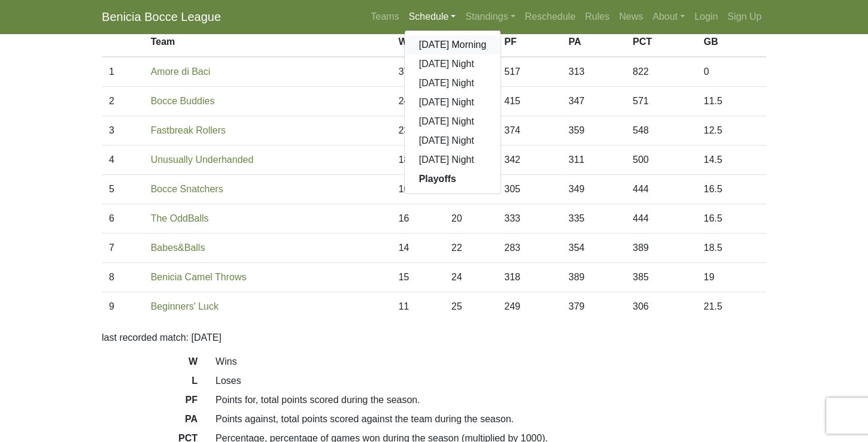 The width and height of the screenshot is (868, 442). What do you see at coordinates (706, 17) in the screenshot?
I see `a: Login` at bounding box center [706, 17].